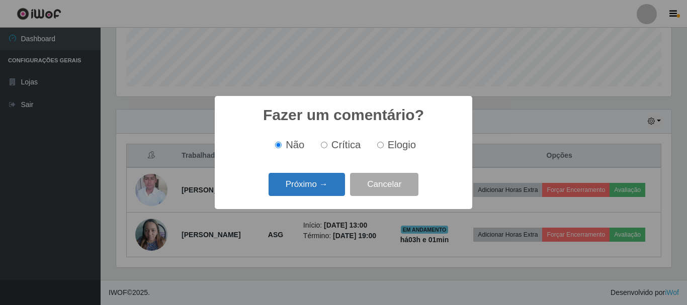 This screenshot has height=305, width=687. What do you see at coordinates (346, 145) in the screenshot?
I see `span: Crítica` at bounding box center [346, 145].